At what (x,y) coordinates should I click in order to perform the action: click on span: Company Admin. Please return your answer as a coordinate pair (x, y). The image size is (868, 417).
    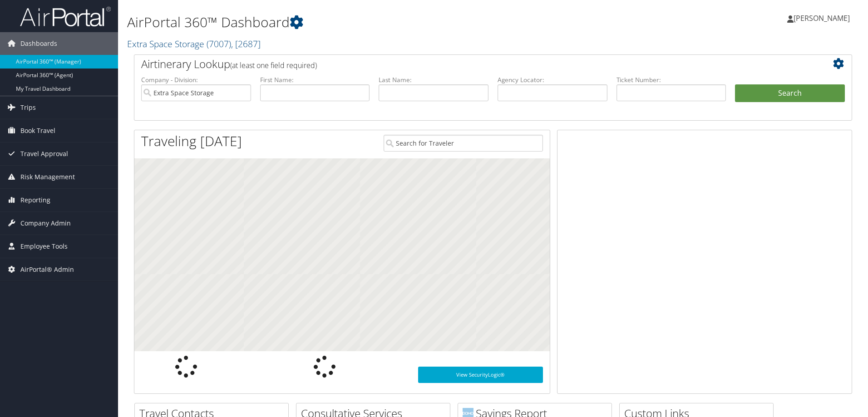
    Looking at the image, I should click on (45, 224).